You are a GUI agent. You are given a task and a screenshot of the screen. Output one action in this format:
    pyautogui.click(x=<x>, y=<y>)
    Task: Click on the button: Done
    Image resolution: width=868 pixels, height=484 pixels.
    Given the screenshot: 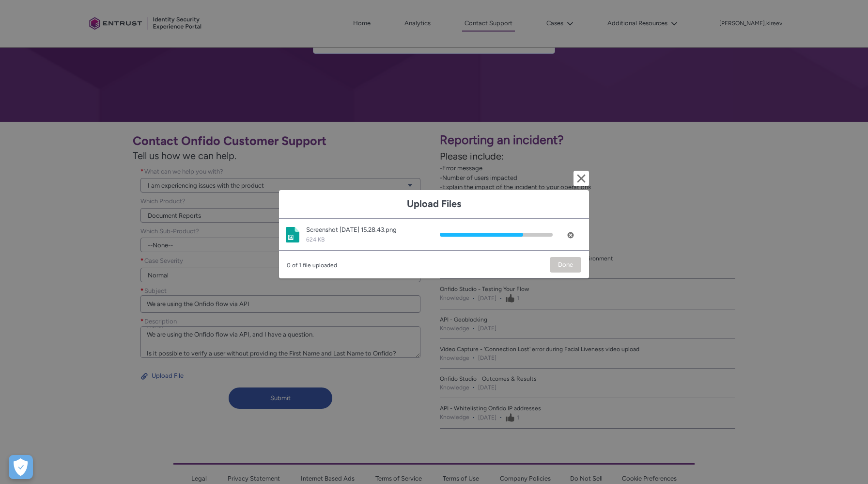 What is the action you would take?
    pyautogui.click(x=566, y=265)
    